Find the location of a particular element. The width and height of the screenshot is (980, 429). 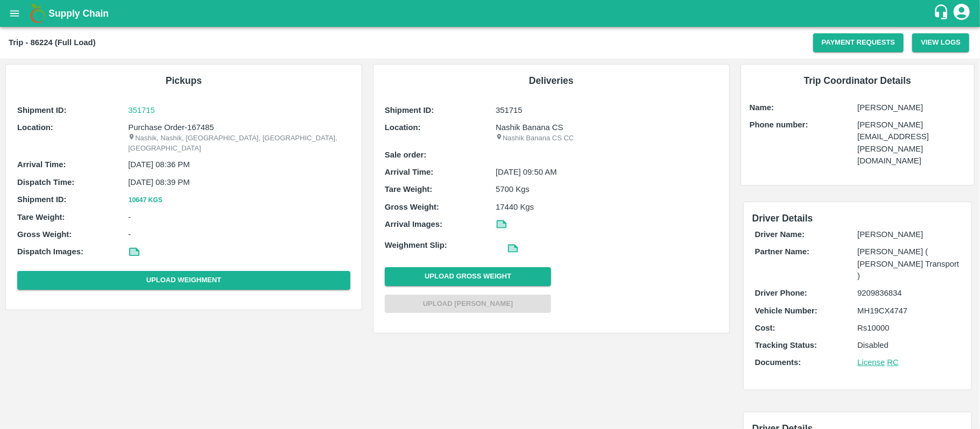

span: Driver Details is located at coordinates (782, 218).